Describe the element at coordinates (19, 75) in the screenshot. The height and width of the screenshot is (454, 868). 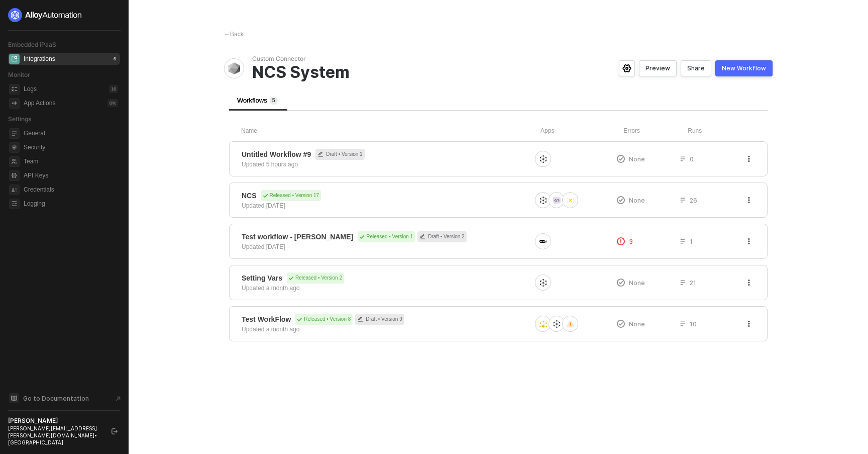
I see `span: Monitor` at that location.